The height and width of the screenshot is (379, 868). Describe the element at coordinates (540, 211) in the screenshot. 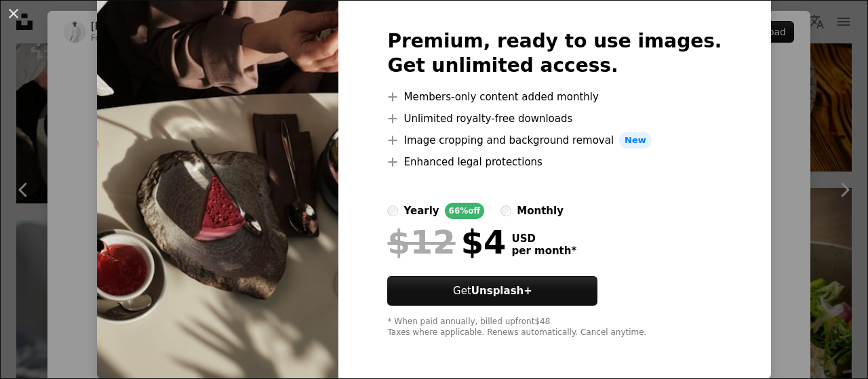

I see `div: monthly` at that location.